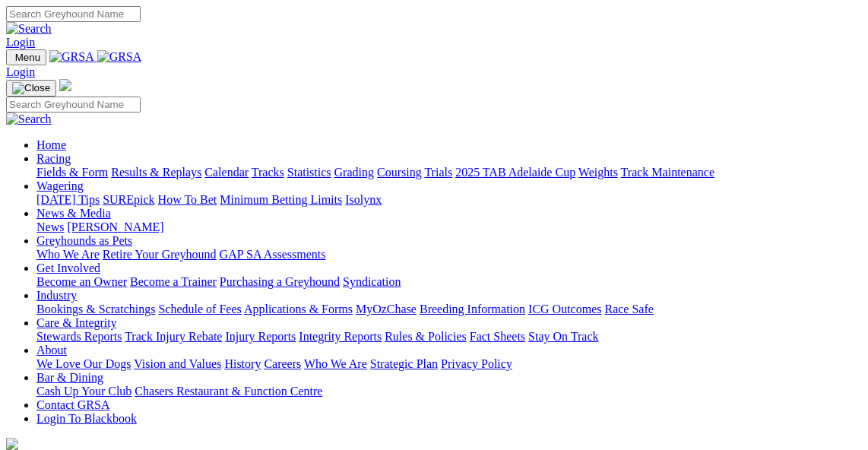  I want to click on div: Industry, so click(449, 309).